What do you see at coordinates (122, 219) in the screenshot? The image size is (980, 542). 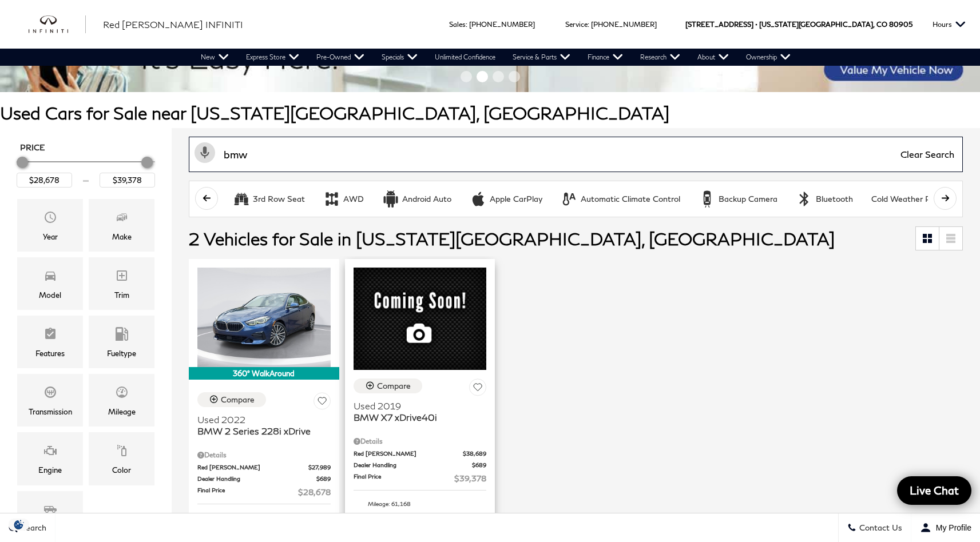 I see `span: Make` at bounding box center [122, 219].